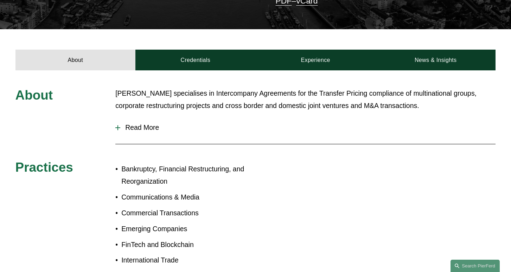  What do you see at coordinates (435, 60) in the screenshot?
I see `a: News & Insights` at bounding box center [435, 60].